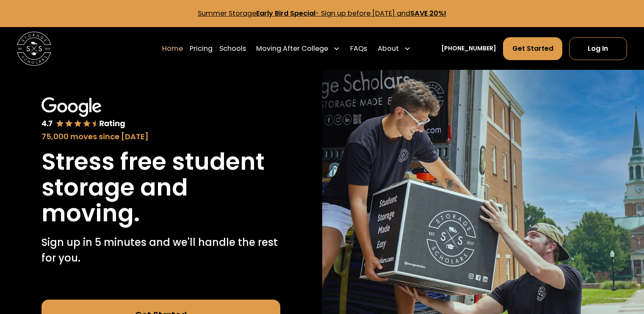 The image size is (644, 314). What do you see at coordinates (359, 49) in the screenshot?
I see `a: FAQs` at bounding box center [359, 49].